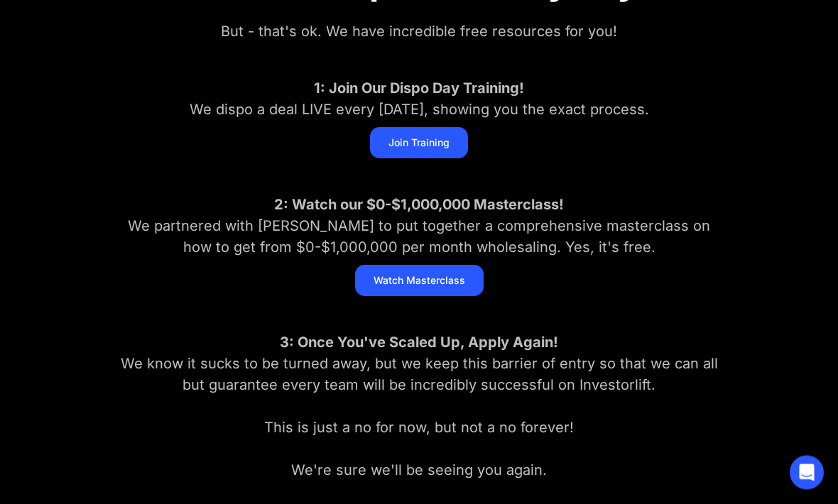 The height and width of the screenshot is (504, 838). Describe the element at coordinates (419, 343) in the screenshot. I see `strong: 3: Once You've Scaled Up, Apply Again!` at that location.